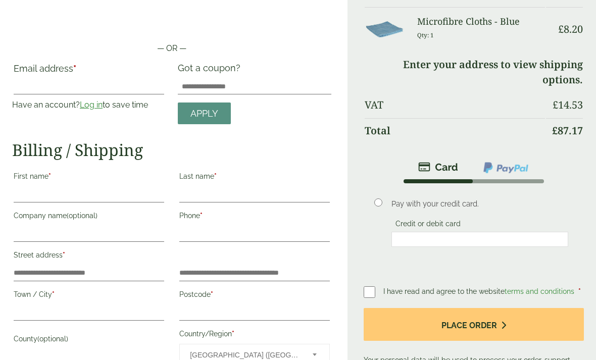  Describe the element at coordinates (438, 167) in the screenshot. I see `img: stripe.png` at that location.